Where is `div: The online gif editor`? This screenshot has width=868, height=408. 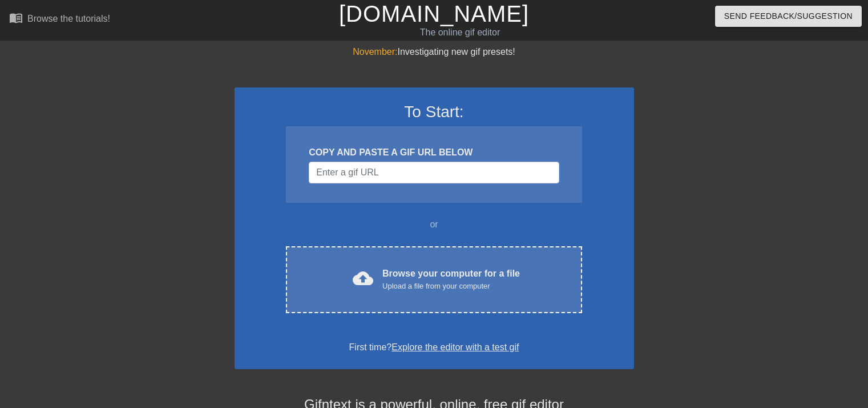 div: The online gif editor is located at coordinates (460, 32).